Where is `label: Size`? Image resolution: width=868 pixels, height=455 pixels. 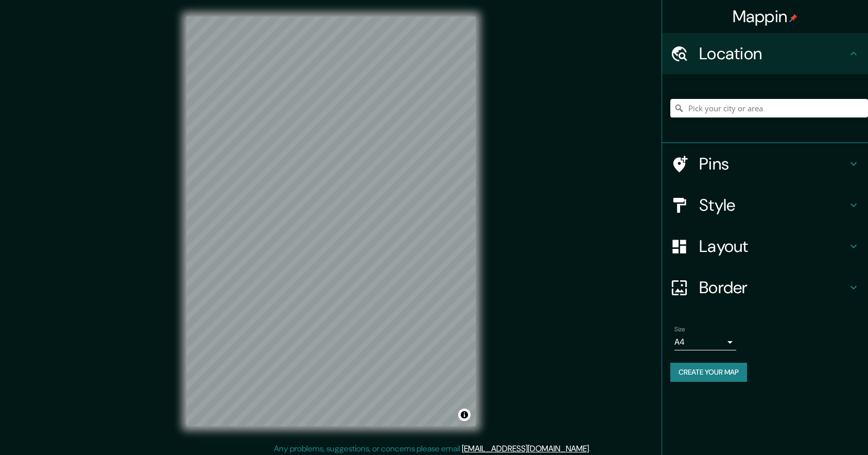
label: Size is located at coordinates (679, 329).